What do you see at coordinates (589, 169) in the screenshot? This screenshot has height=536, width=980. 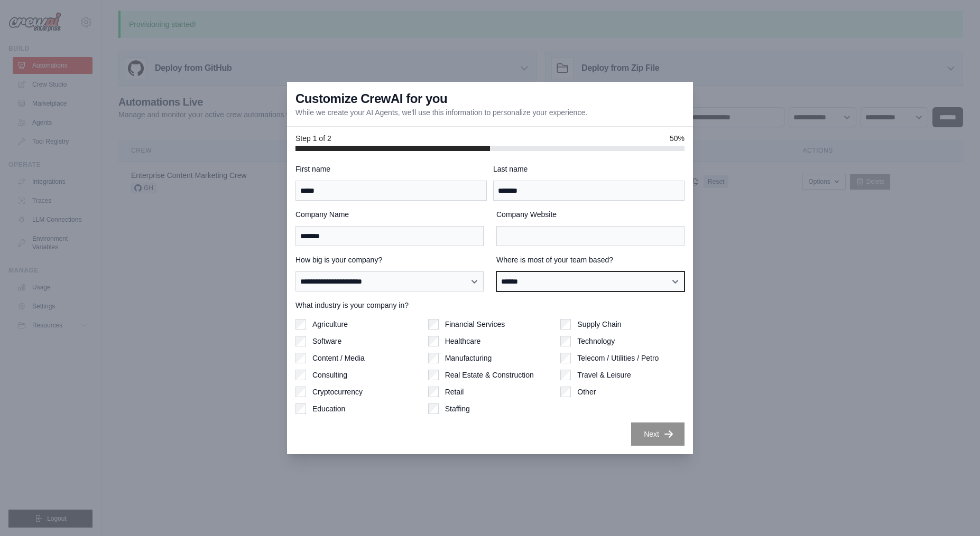 I see `label: Last name` at bounding box center [589, 169].